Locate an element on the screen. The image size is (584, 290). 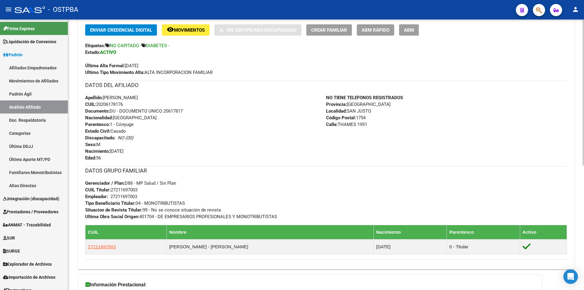
strong: Localidad: is located at coordinates (336, 111).